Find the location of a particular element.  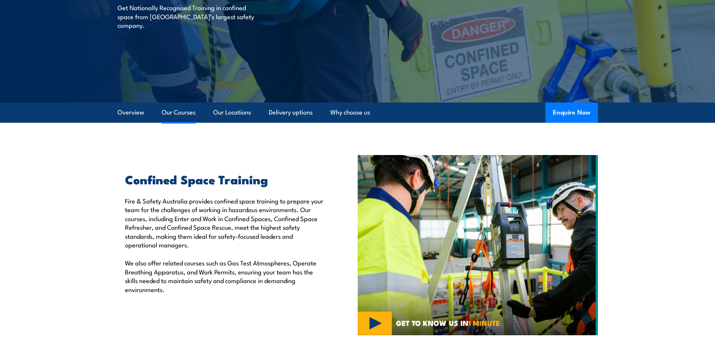

button: Enquire Now is located at coordinates (572, 113).